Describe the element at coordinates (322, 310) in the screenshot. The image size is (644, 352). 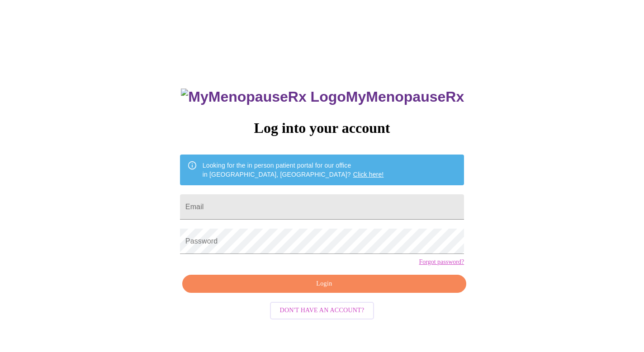
I see `a: Don't have an account?` at that location.